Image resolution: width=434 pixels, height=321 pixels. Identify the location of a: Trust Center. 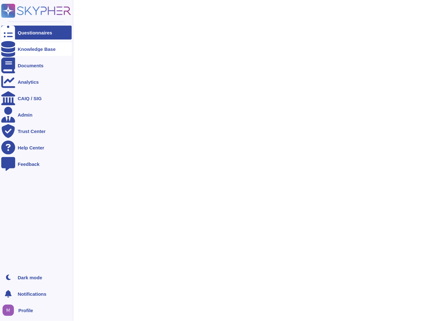
(36, 131).